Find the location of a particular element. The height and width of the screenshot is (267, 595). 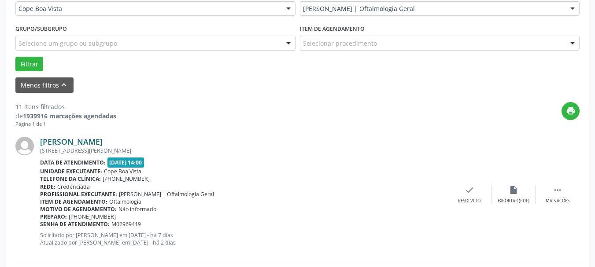

b: Item de agendamento: is located at coordinates (74, 202).